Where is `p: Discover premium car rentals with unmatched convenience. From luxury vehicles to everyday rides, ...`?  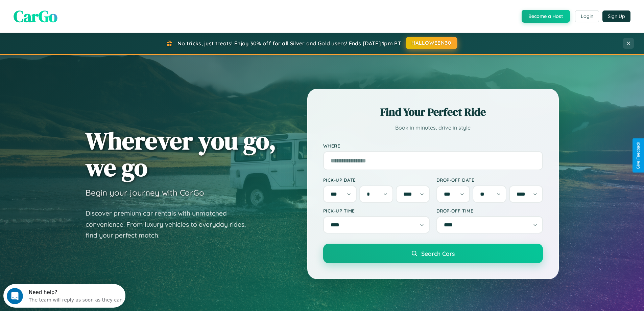 p: Discover premium car rentals with unmatched convenience. From luxury vehicles to everyday rides, ... is located at coordinates (170, 224).